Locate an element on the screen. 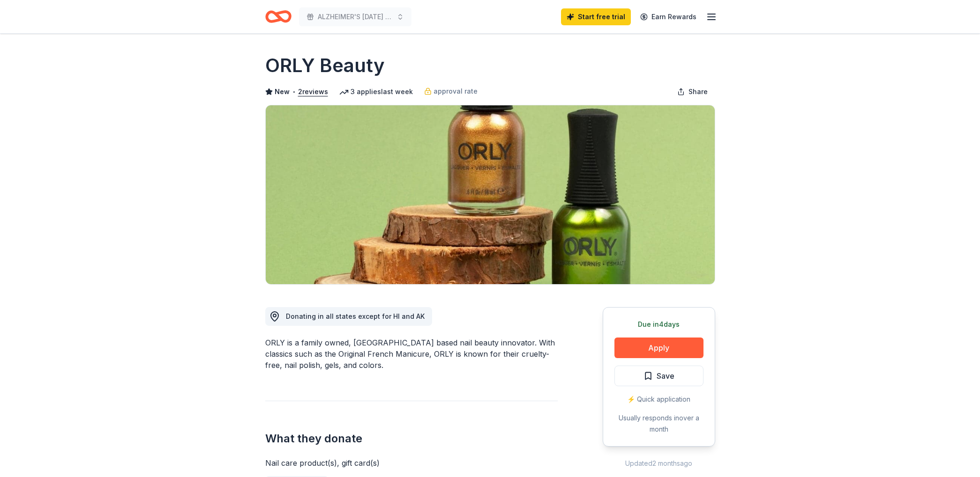  span: Donating in all states except for HI and AK is located at coordinates (355, 316).